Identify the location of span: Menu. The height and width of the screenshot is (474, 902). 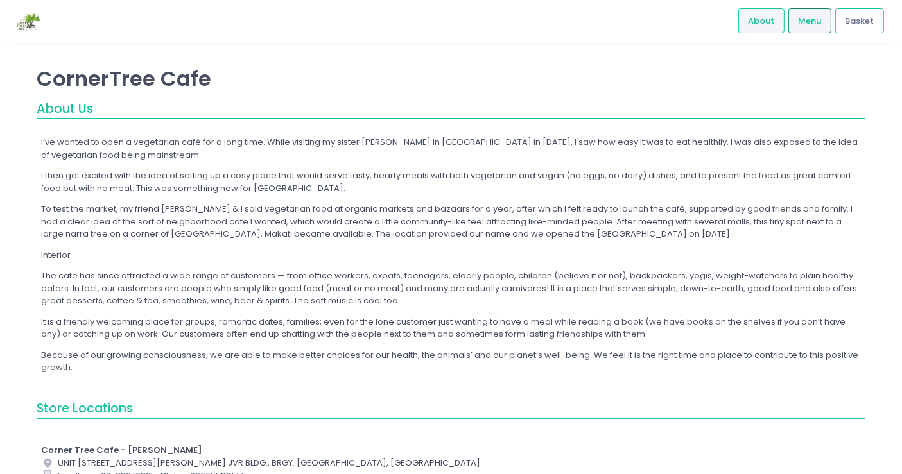
(809, 21).